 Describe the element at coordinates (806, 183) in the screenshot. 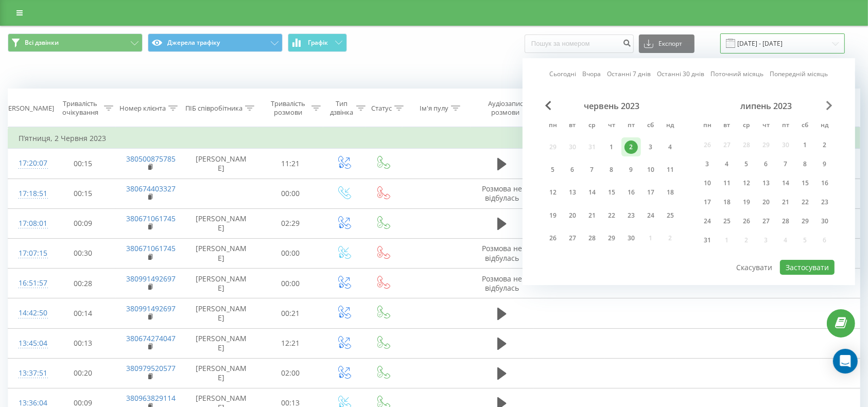

I see `div: 15` at that location.